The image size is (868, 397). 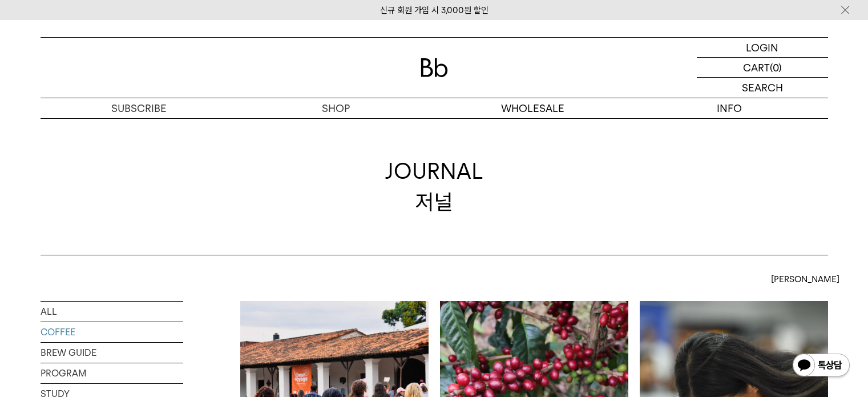 I want to click on p: CART, so click(x=756, y=67).